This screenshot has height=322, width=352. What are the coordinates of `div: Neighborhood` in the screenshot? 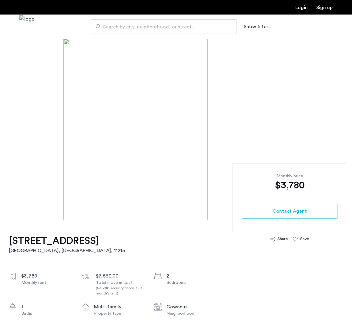 It's located at (192, 314).